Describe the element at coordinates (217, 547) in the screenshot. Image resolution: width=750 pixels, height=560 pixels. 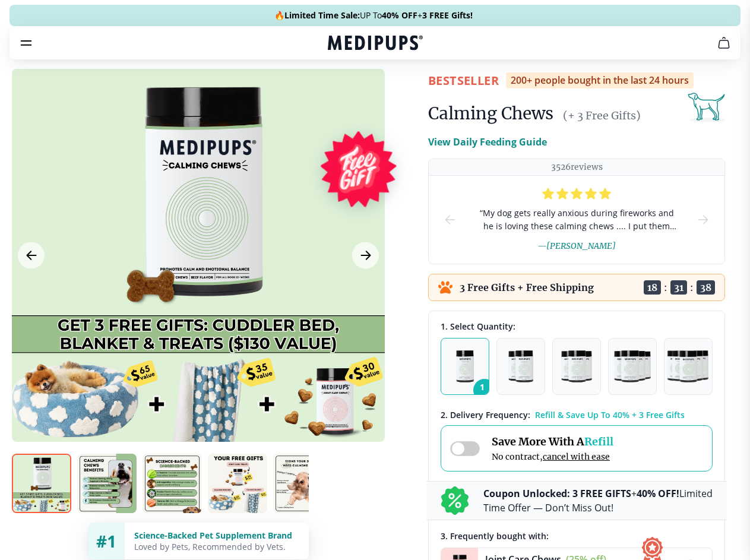
I see `div: Loved by Pets, Recommended by Vets.` at that location.